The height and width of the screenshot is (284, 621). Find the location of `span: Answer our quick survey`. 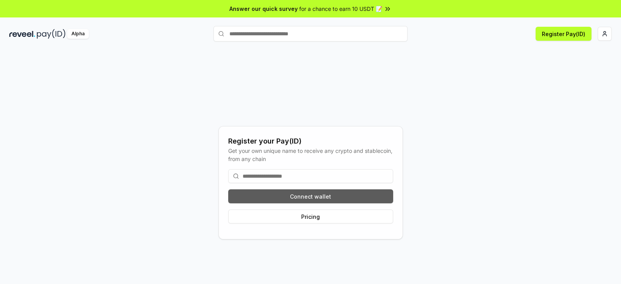

span: Answer our quick survey is located at coordinates (264, 9).